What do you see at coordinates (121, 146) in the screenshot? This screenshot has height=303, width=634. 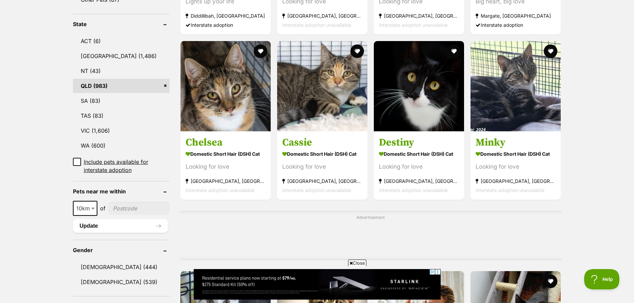 I see `a: WA (600)` at bounding box center [121, 146].